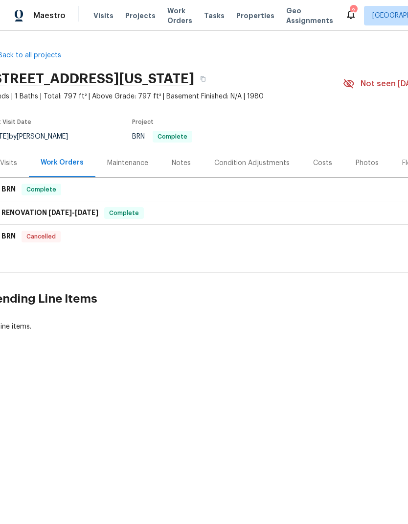 This screenshot has height=524, width=408. I want to click on div: Costs, so click(323, 163).